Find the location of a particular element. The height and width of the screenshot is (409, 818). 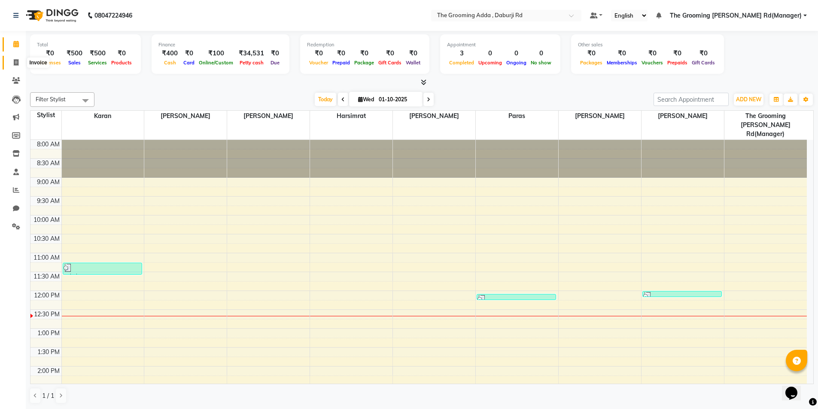

div: Invoice is located at coordinates (38, 63).